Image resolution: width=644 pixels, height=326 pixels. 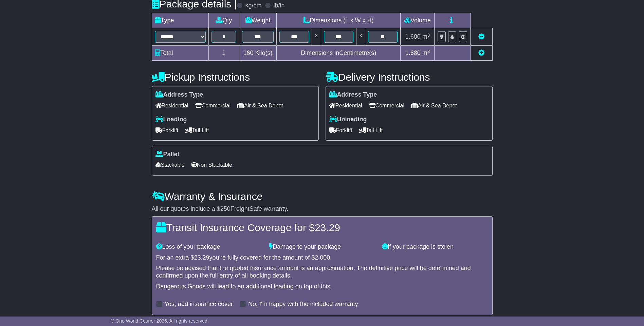 I want to click on label: kg/cm, so click(x=253, y=6).